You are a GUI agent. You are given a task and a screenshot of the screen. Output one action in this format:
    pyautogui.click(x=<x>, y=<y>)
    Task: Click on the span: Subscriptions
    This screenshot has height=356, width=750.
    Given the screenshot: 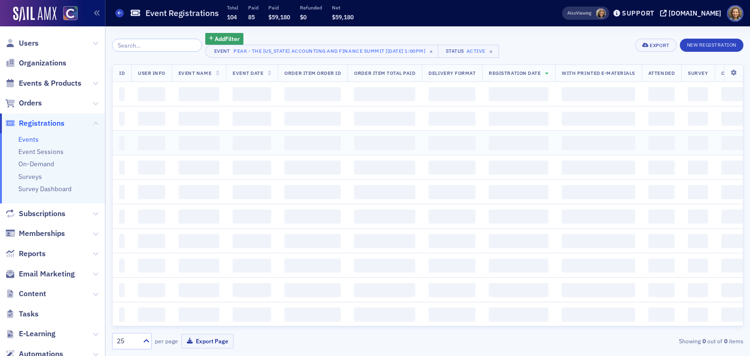 What is the action you would take?
    pyautogui.click(x=42, y=214)
    